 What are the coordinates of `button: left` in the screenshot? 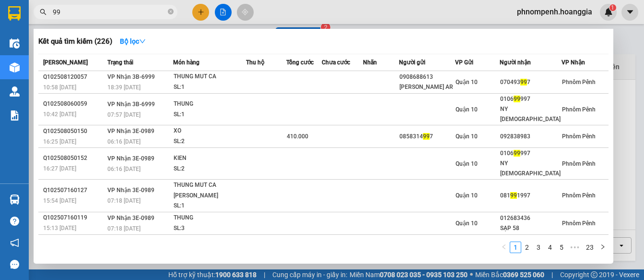 It's located at (504, 247).